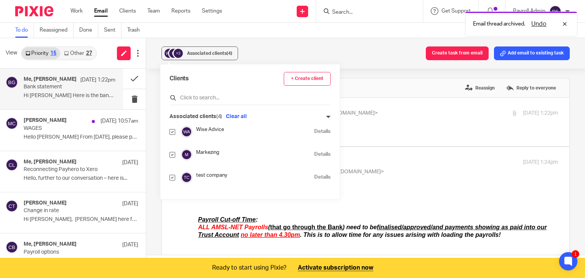  I want to click on a: Other27, so click(78, 53).